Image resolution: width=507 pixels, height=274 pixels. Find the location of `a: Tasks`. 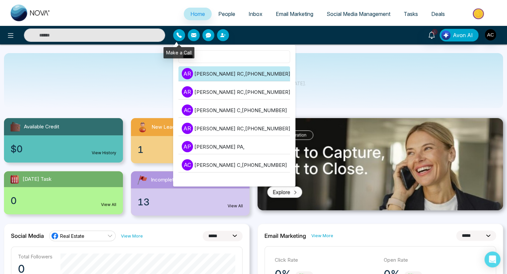

a: Tasks is located at coordinates (411, 14).